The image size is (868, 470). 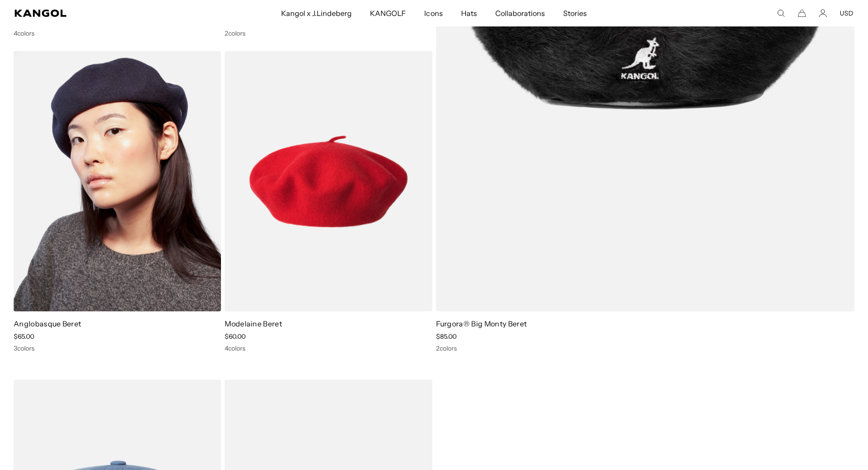 What do you see at coordinates (100, 13) in the screenshot?
I see `a: Kangol` at bounding box center [100, 13].